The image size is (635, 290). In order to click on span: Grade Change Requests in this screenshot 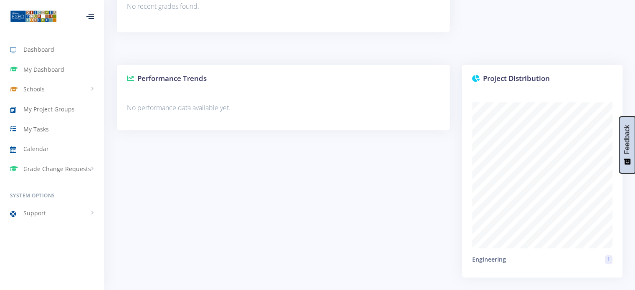, I will do `click(57, 169)`.